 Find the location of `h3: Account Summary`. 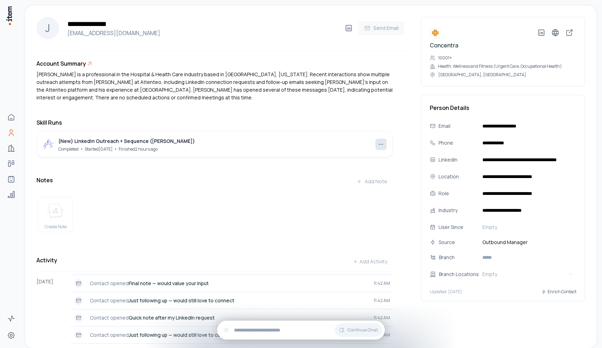

h3: Account Summary is located at coordinates (61, 63).